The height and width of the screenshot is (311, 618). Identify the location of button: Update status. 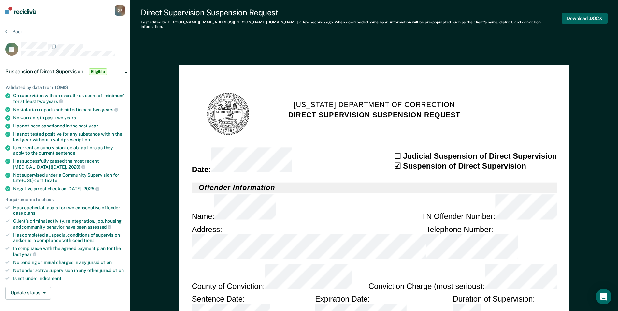
(28, 293).